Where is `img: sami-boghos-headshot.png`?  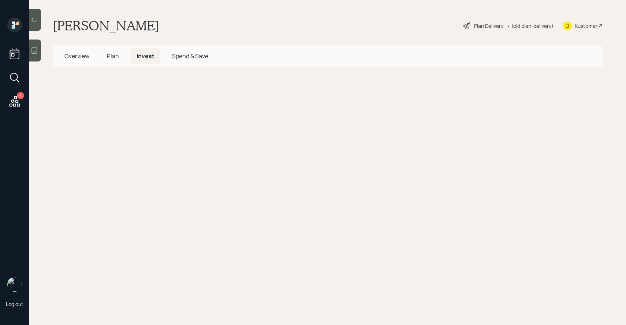 img: sami-boghos-headshot.png is located at coordinates (15, 284).